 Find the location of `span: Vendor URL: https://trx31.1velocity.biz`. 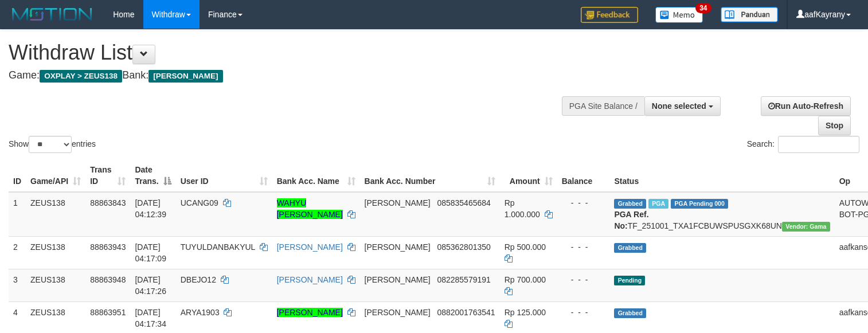

span: Vendor URL: https://trx31.1velocity.biz is located at coordinates (806, 227).